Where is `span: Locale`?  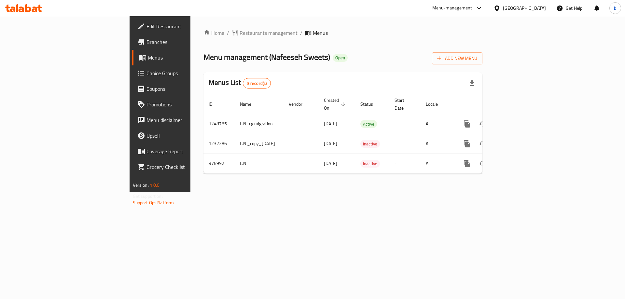
span: Locale is located at coordinates (436, 104).